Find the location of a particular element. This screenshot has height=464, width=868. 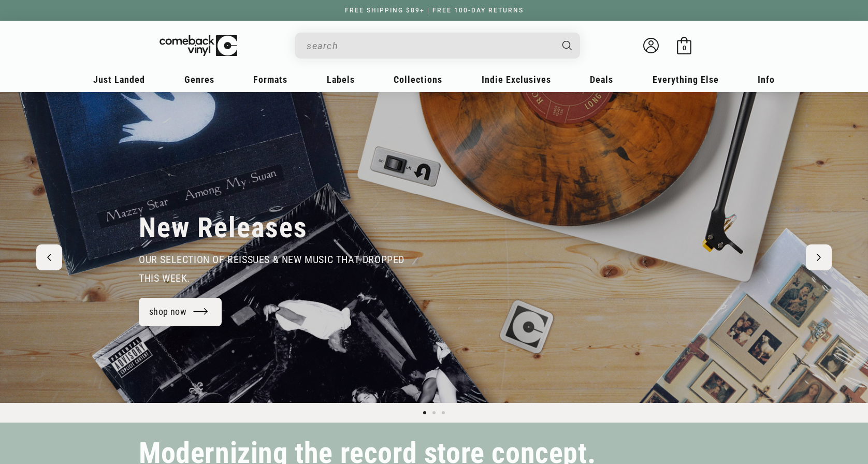

a: shop now is located at coordinates (180, 311).